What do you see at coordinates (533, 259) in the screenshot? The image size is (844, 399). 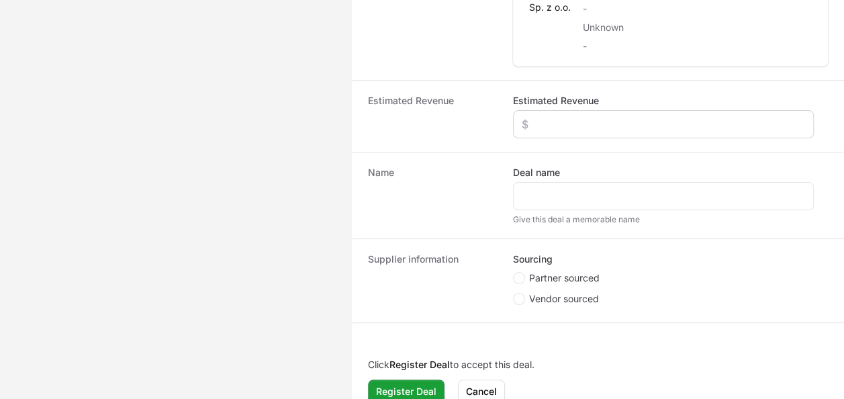 I see `legend: Sourcing` at bounding box center [533, 259].